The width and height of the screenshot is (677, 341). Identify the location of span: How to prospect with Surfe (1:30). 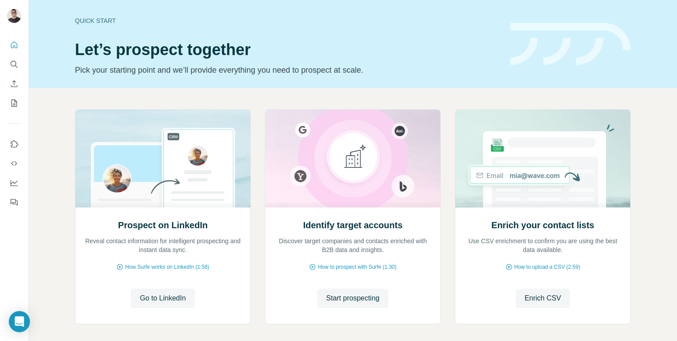
(357, 267).